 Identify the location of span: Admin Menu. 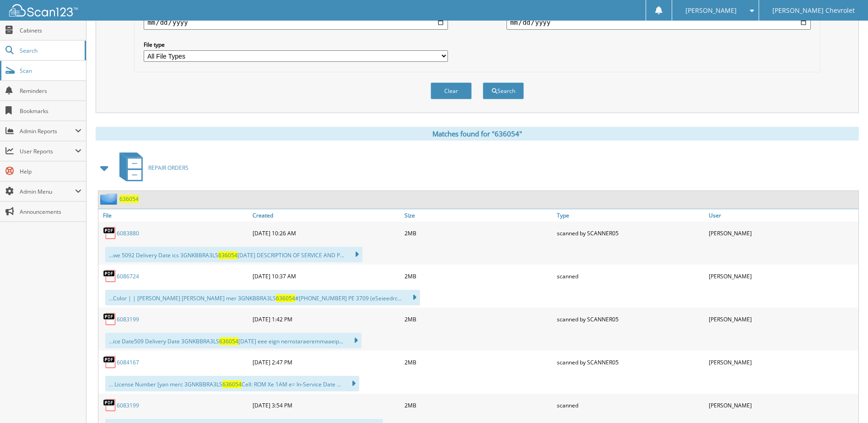
(47, 192).